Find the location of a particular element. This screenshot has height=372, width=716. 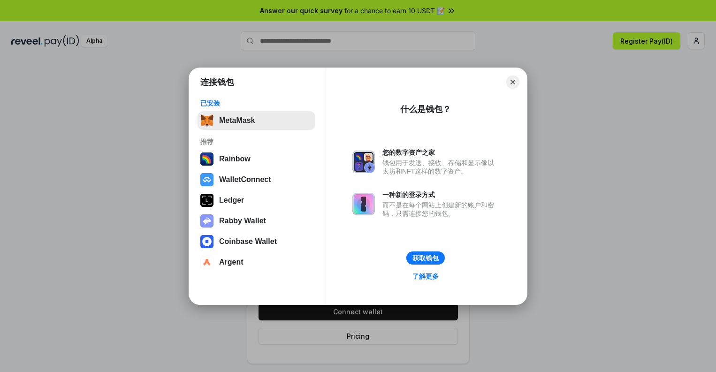

div: 钱包用于发送、接收、存储和显示像以太坊和NFT这样的数字资产。 is located at coordinates (441, 167).